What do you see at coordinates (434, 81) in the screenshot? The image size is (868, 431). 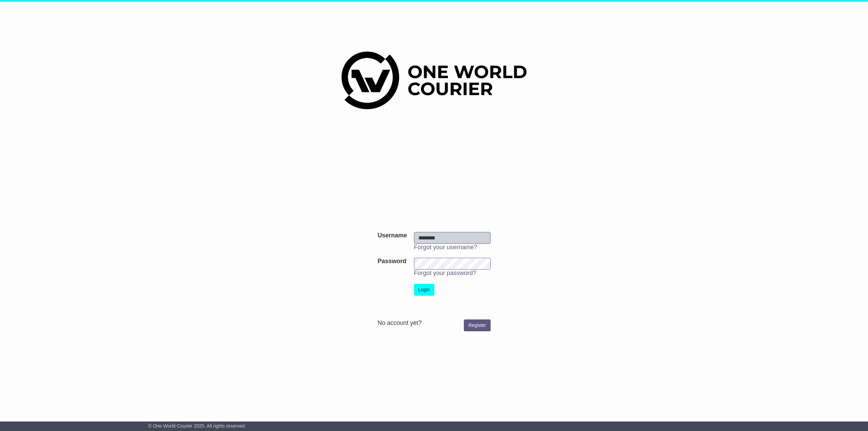 I see `img: One World` at bounding box center [434, 81].